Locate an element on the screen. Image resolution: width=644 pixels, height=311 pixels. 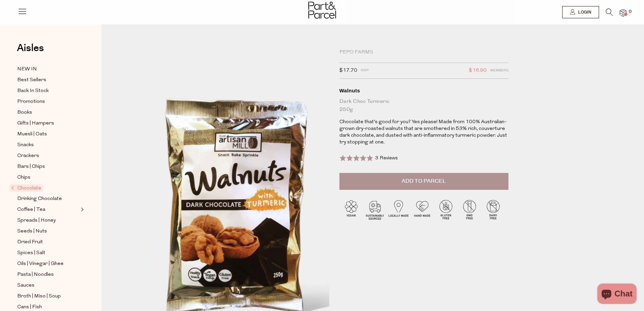
a: 0 is located at coordinates (623, 12).